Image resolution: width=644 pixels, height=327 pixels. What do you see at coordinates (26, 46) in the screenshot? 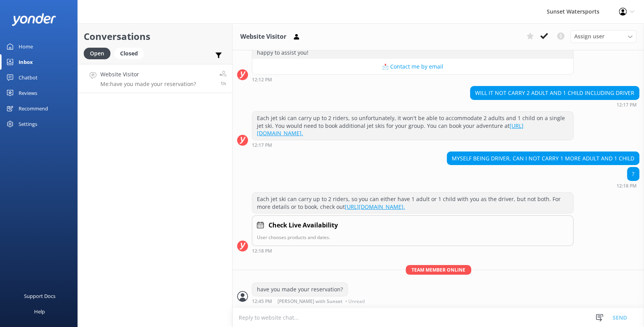
I see `div: Home` at bounding box center [26, 46].